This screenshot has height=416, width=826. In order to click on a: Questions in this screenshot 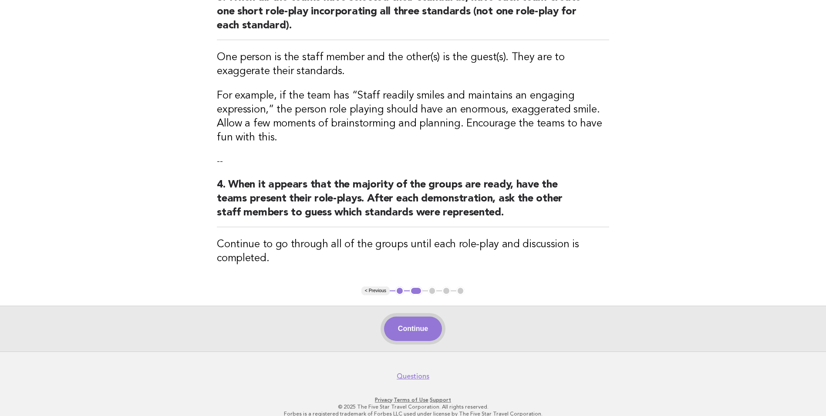, I will do `click(413, 376)`.